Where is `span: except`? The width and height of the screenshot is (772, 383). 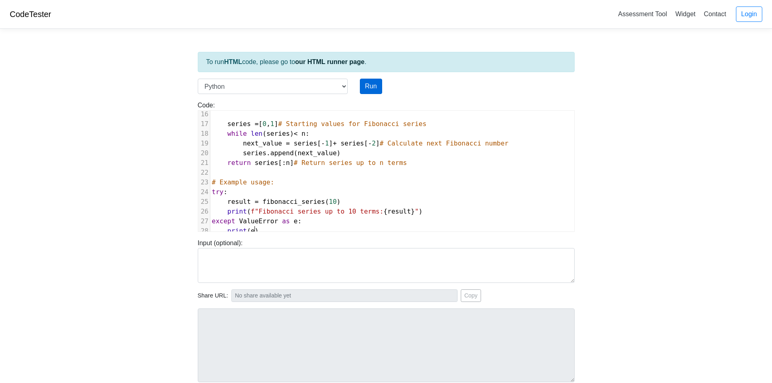 span: except is located at coordinates (224, 221).